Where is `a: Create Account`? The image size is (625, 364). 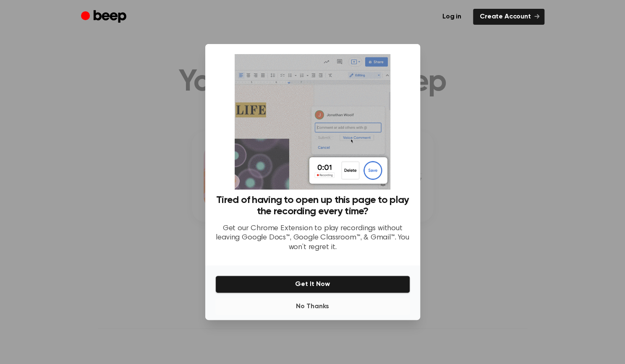
a: Create Account is located at coordinates (509, 17).